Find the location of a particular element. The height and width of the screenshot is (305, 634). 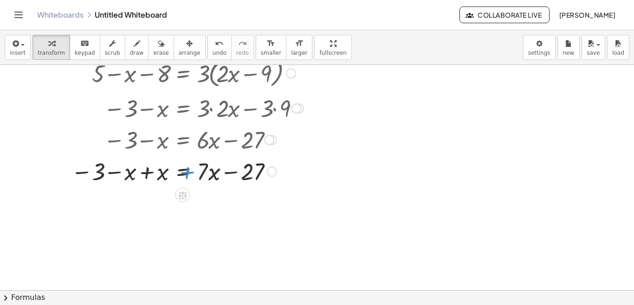

span: undo is located at coordinates (220, 53).